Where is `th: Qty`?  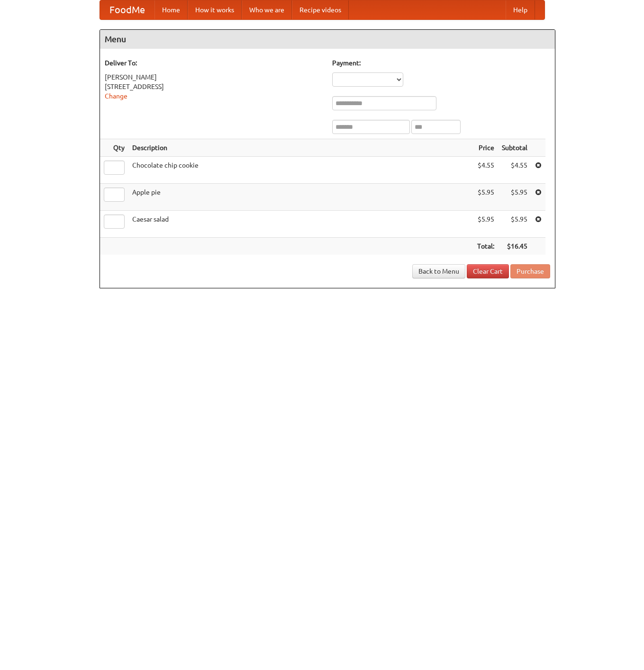 th: Qty is located at coordinates (114, 148).